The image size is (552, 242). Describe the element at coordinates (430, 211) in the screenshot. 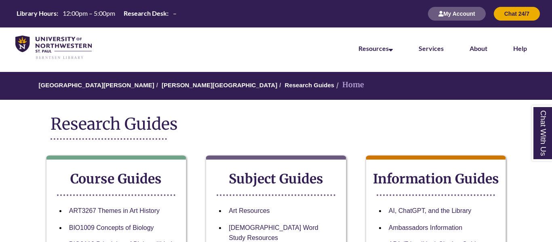

I see `a: AI, ChatGPT, and the Library` at that location.